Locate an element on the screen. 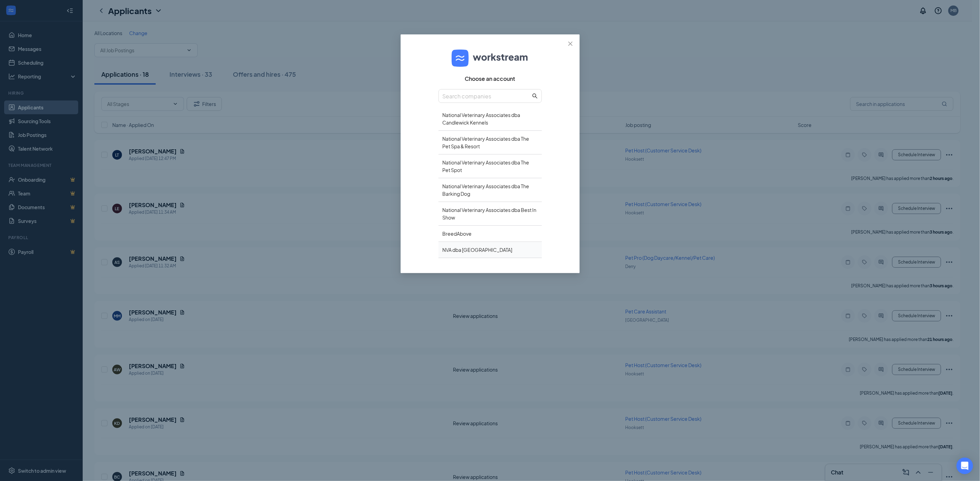 This screenshot has height=481, width=980. div: National Veterinary Associates dba The Pet Spa & Resort is located at coordinates (490, 143).